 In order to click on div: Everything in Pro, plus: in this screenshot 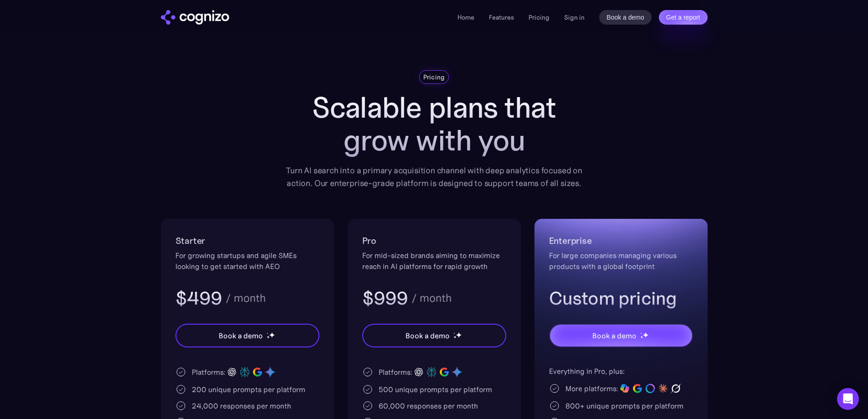, I will do `click(620, 371)`.